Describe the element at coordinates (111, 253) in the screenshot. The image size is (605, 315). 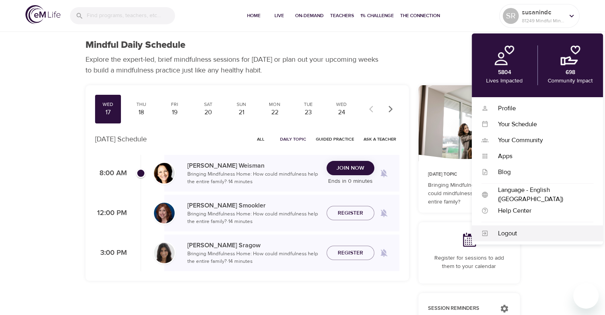
I see `p: 3:00 PM` at that location.